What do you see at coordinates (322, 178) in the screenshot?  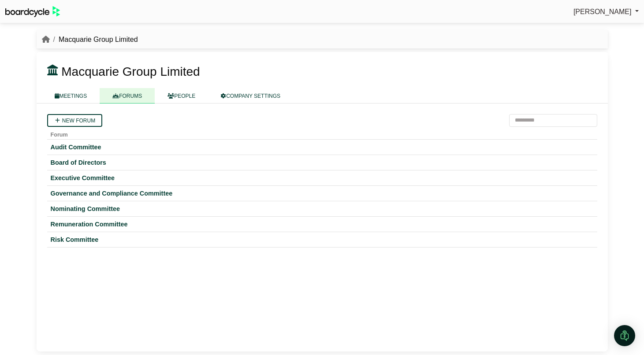 I see `div: Executive Committee` at bounding box center [322, 178].